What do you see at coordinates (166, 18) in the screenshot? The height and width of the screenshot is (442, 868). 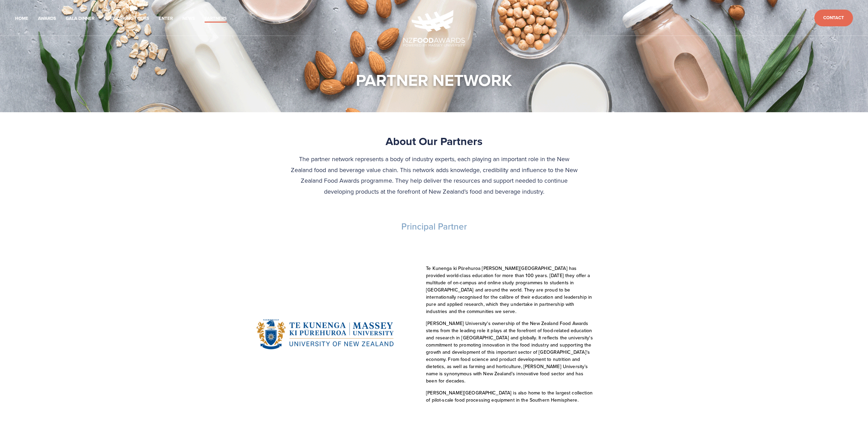 I see `a: Enter` at bounding box center [166, 18].